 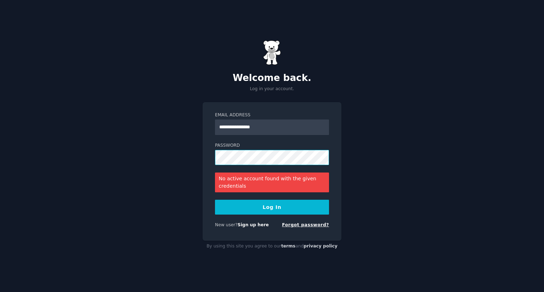 I want to click on img: Gummy Bear, so click(x=272, y=53).